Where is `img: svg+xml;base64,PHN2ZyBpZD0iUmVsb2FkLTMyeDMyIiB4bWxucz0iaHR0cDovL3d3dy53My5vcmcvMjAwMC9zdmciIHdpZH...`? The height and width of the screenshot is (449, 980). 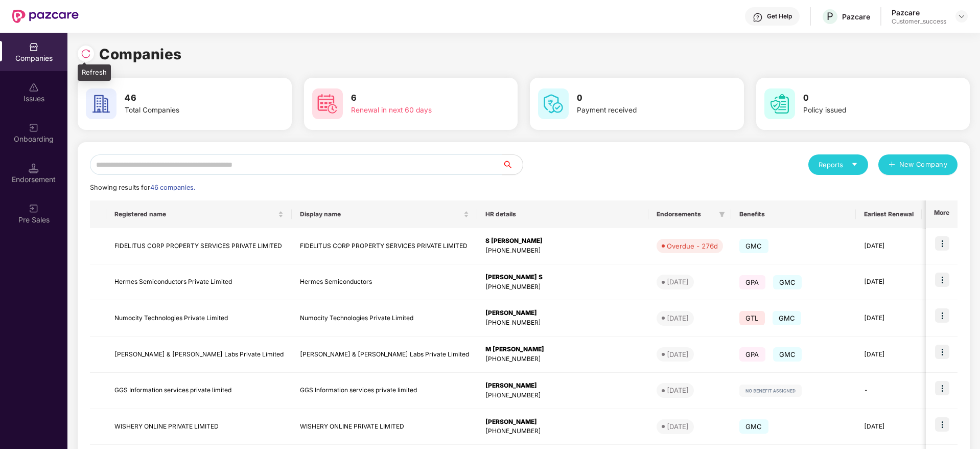 img: svg+xml;base64,PHN2ZyBpZD0iUmVsb2FkLTMyeDMyIiB4bWxucz0iaHR0cDovL3d3dy53My5vcmcvMjAwMC9zdmciIHdpZH... is located at coordinates (86, 53).